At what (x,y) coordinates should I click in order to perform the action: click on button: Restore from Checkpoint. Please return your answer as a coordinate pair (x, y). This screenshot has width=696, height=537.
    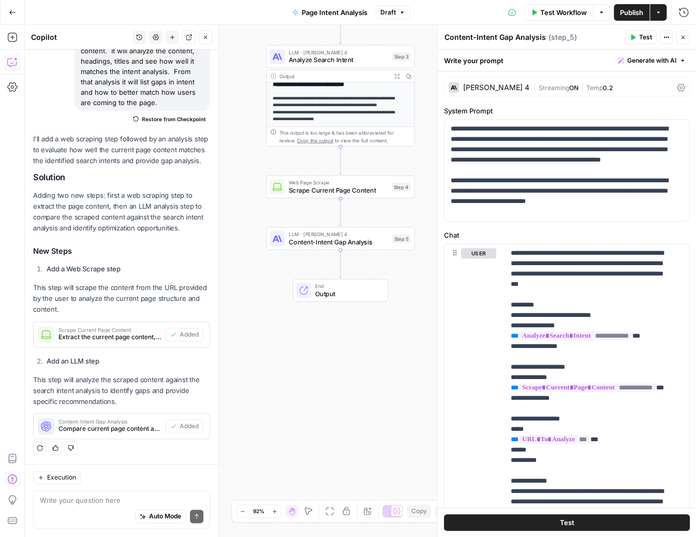
    Looking at the image, I should click on (169, 119).